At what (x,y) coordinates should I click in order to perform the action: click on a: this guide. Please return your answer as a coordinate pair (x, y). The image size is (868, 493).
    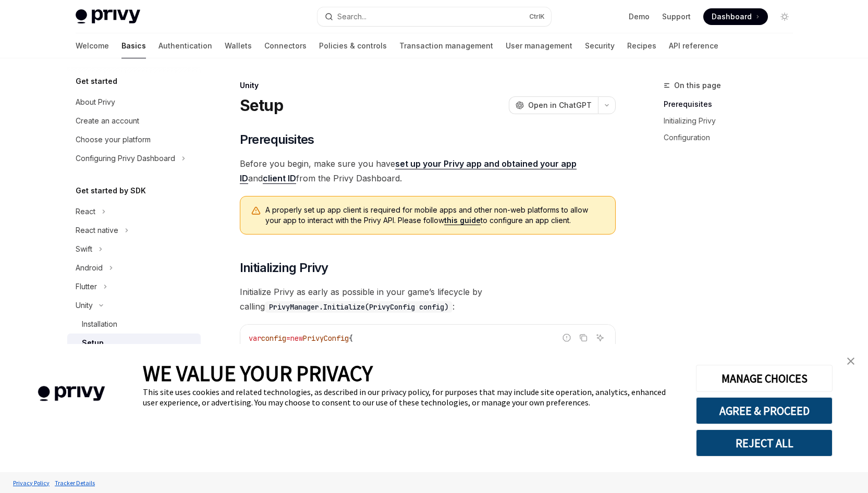
    Looking at the image, I should click on (463, 221).